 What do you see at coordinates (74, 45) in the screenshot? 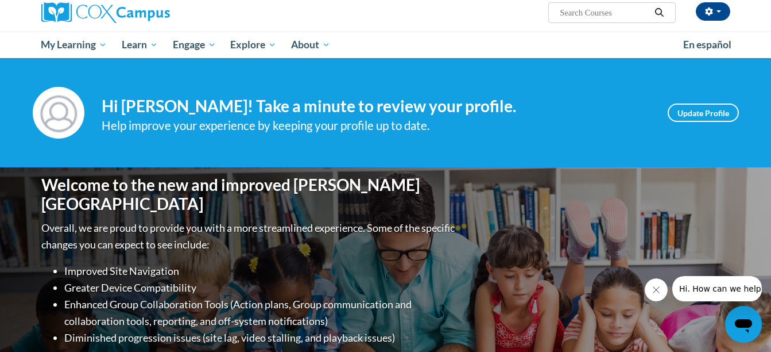
I see `a: My Learning` at bounding box center [74, 45].